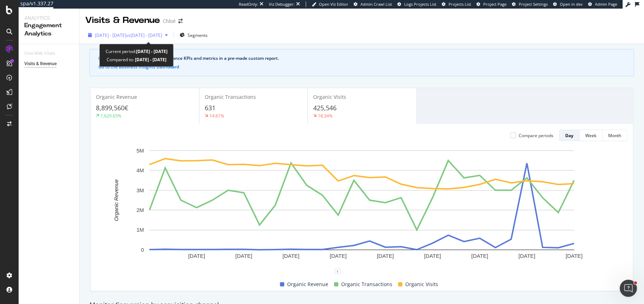 The height and width of the screenshot is (304, 644). What do you see at coordinates (139, 67) in the screenshot?
I see `button: Go to the Business Insights Dashboard` at bounding box center [139, 67].